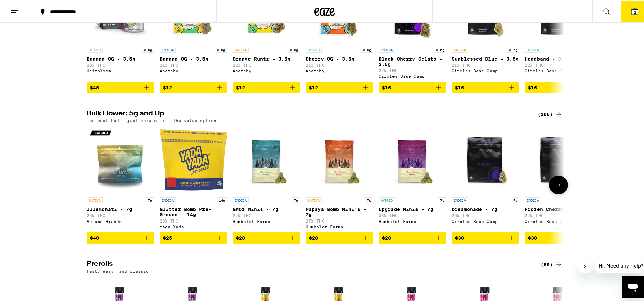 Image resolution: width=644 pixels, height=302 pixels. What do you see at coordinates (486, 209) in the screenshot?
I see `p: Dreamonade - 7g` at bounding box center [486, 209].